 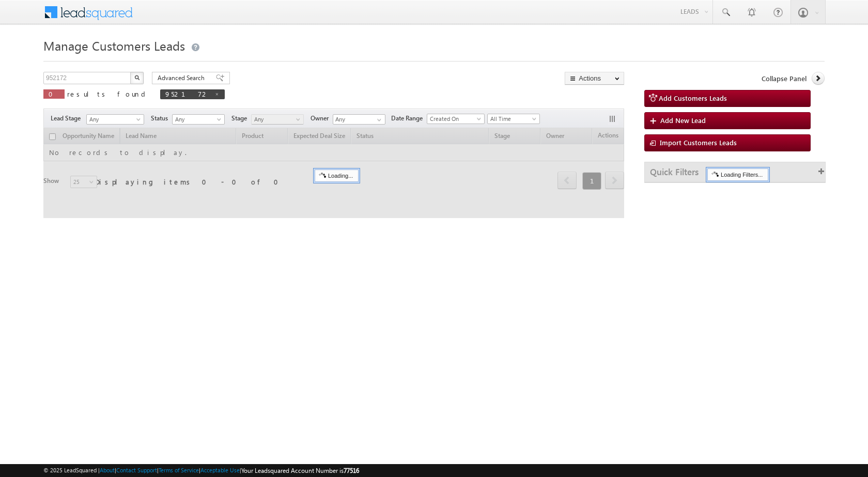 What do you see at coordinates (409, 118) in the screenshot?
I see `span: Date Range` at bounding box center [409, 118].